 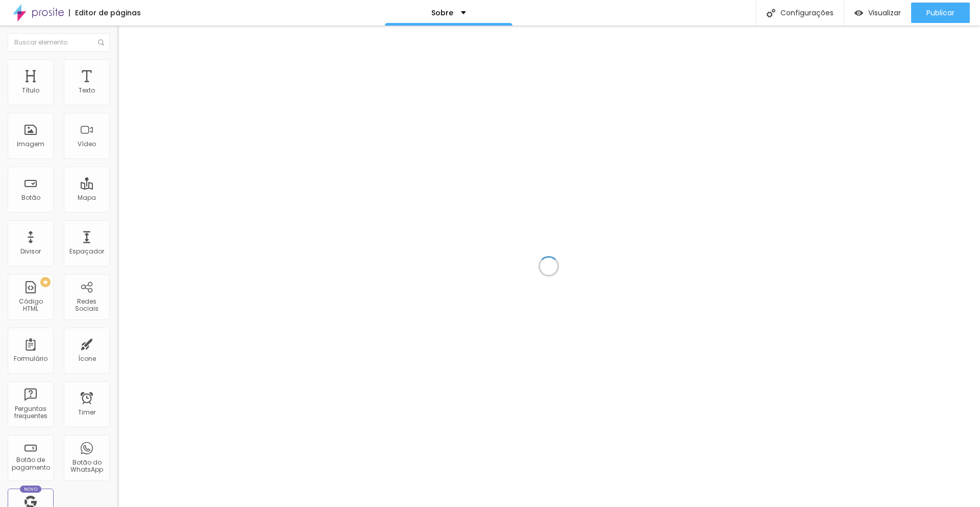 I want to click on div: Novo, so click(x=31, y=489).